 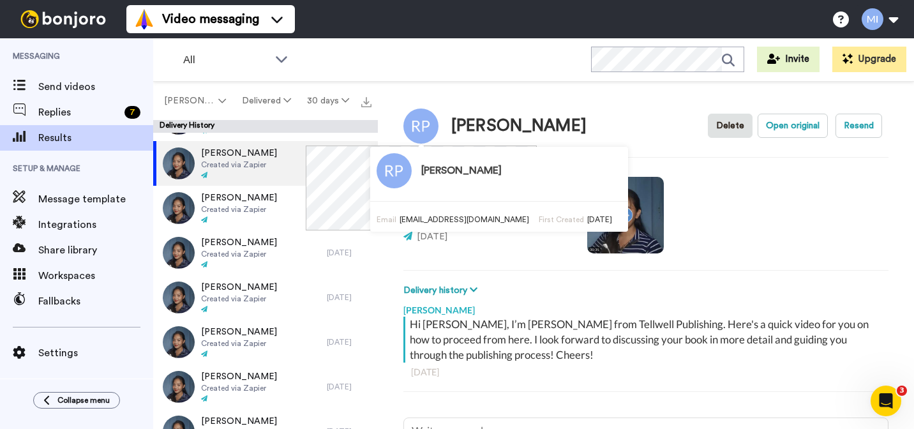 I want to click on div: Delivery History, so click(x=265, y=126).